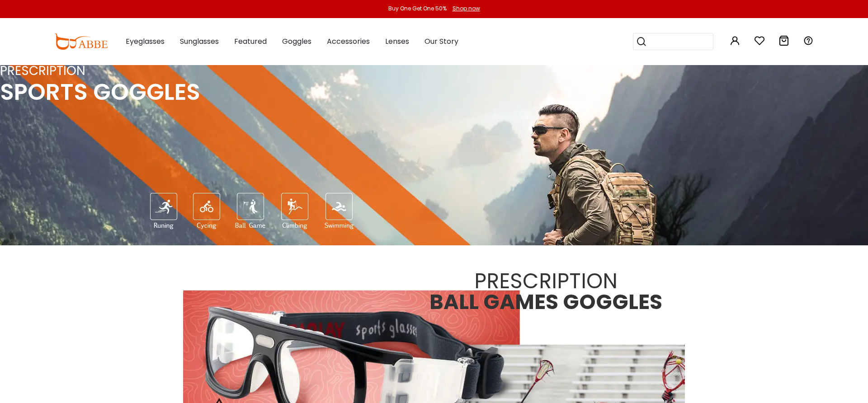 The image size is (868, 403). I want to click on img: abbeglasses.com, so click(81, 42).